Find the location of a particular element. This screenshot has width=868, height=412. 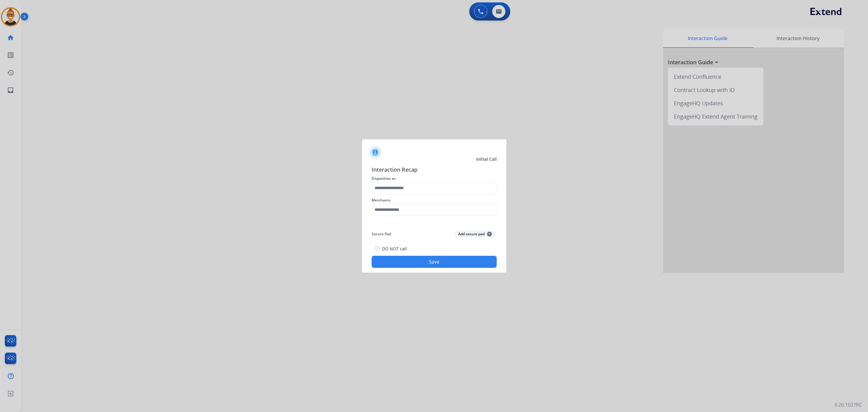

span: Initial Call is located at coordinates (486, 160).